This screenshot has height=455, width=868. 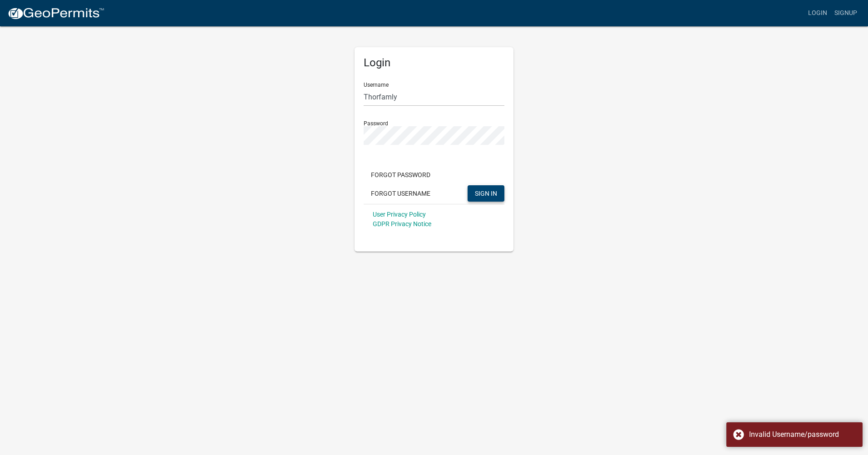 I want to click on button: Forgot Password, so click(x=400, y=175).